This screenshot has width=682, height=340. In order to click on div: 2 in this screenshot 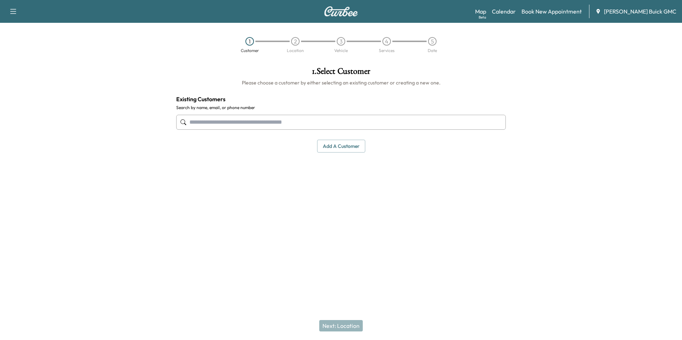, I will do `click(295, 41)`.